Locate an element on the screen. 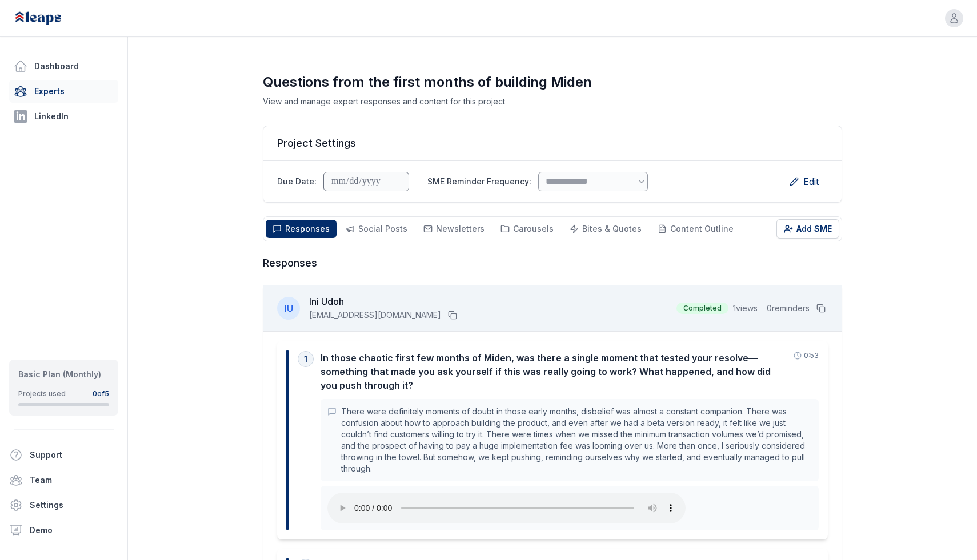 This screenshot has height=560, width=977. button: Add SME is located at coordinates (808, 229).